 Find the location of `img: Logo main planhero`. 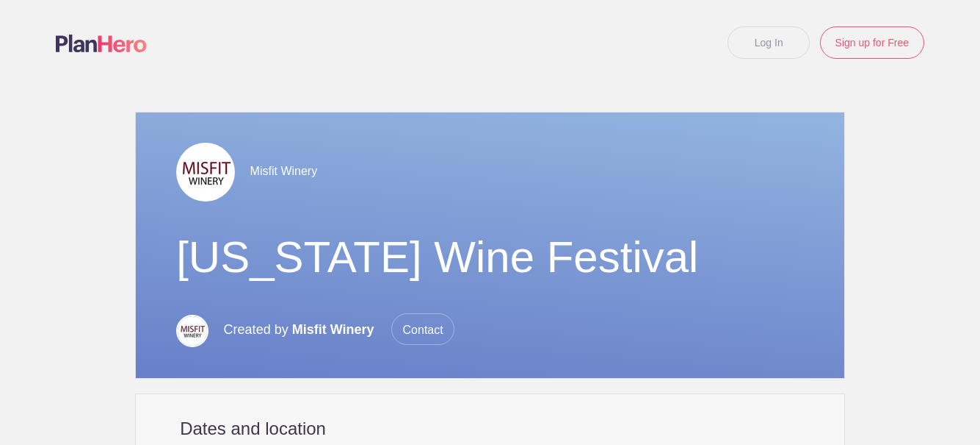

img: Logo main planhero is located at coordinates (102, 43).